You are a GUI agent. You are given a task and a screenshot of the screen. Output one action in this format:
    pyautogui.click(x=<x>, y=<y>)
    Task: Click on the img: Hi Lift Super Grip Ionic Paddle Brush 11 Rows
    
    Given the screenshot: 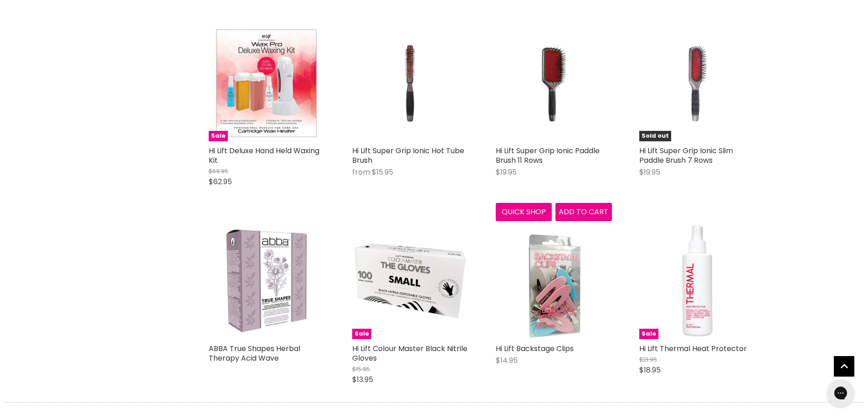 What is the action you would take?
    pyautogui.click(x=553, y=83)
    